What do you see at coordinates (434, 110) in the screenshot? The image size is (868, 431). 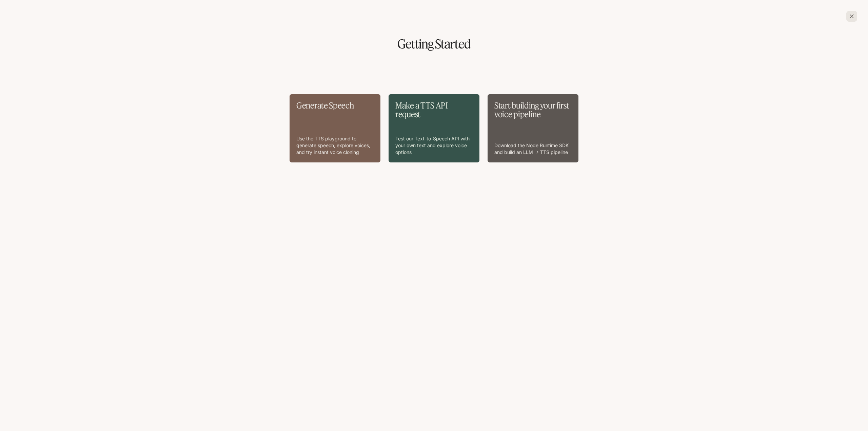 I see `p: Make a TTS API request` at bounding box center [434, 110].